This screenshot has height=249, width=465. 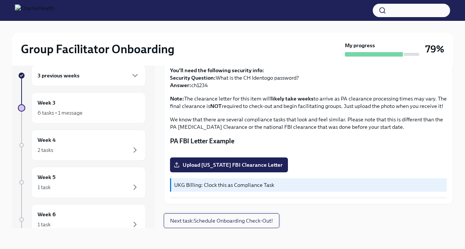 I want to click on div: 2 tasks, so click(x=45, y=150).